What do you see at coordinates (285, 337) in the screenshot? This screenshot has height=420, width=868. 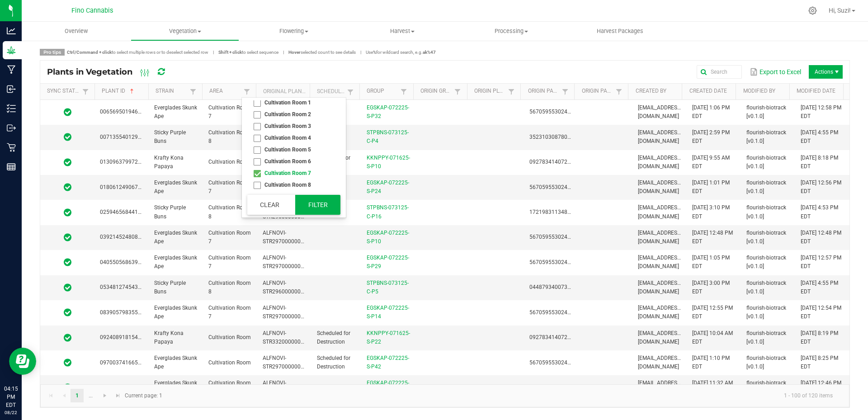 I see `span: ALFNOVI-STR33200000022` at bounding box center [285, 337].